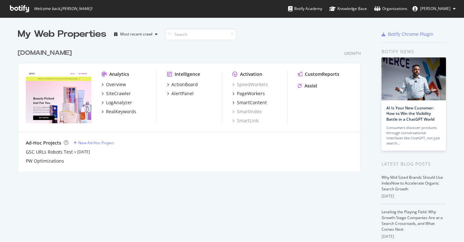 The image size is (464, 242). I want to click on a: SmartIndex, so click(247, 112).